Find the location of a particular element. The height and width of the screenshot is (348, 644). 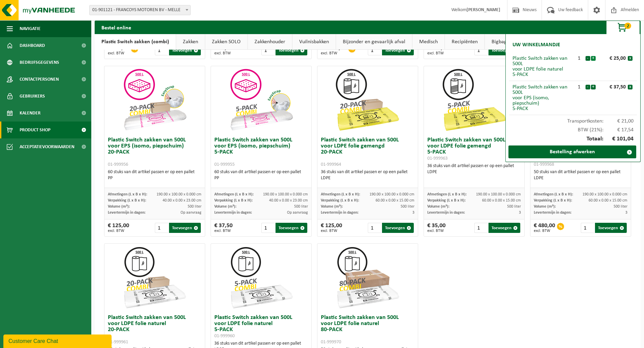

div: € 125,00 is located at coordinates (118, 228).